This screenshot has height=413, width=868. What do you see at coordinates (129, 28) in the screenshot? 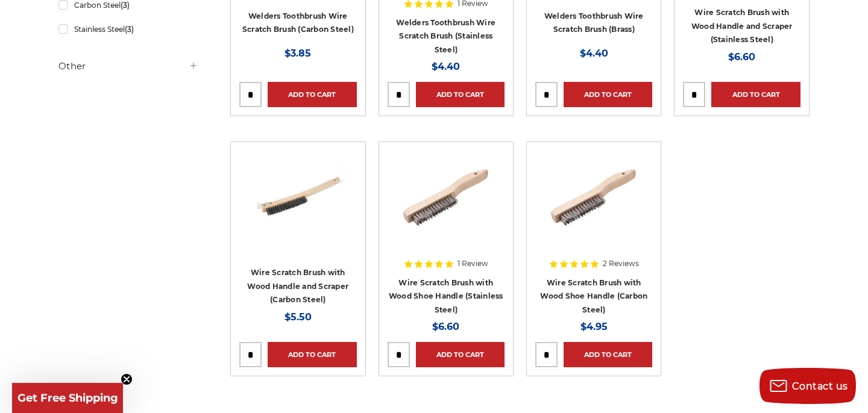
I see `a: Stainless Steel` at bounding box center [129, 28].